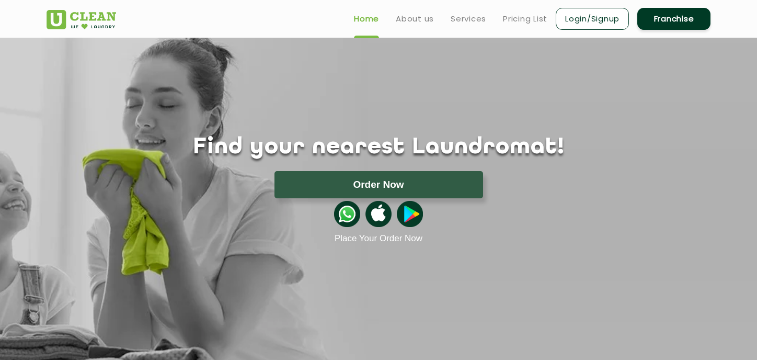 The image size is (757, 360). What do you see at coordinates (347, 214) in the screenshot?
I see `img: whatsappicon.png` at bounding box center [347, 214].